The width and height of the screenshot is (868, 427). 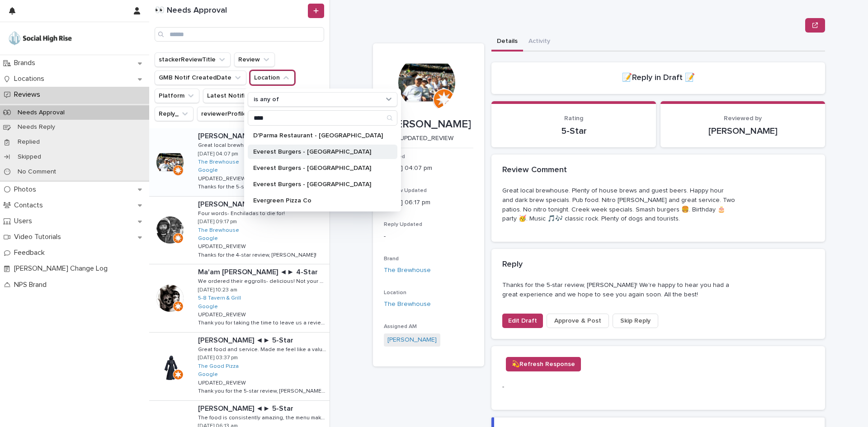 What do you see at coordinates (36, 171) in the screenshot?
I see `p: No Comment` at bounding box center [36, 171].